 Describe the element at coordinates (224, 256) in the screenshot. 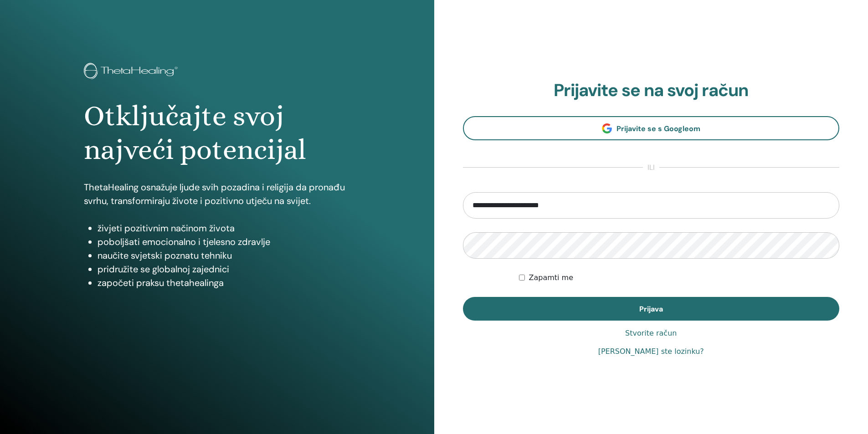

I see `li: naučite svjetski poznatu tehniku` at that location.